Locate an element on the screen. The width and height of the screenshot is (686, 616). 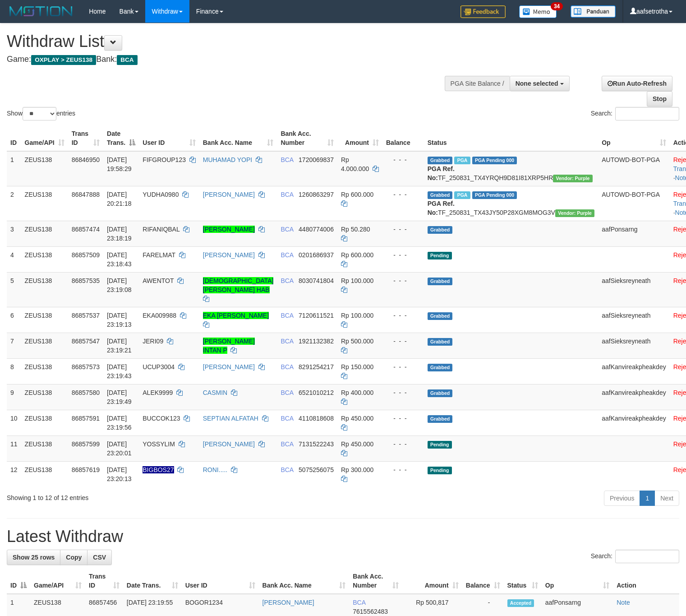
a: Note is located at coordinates (624, 602).